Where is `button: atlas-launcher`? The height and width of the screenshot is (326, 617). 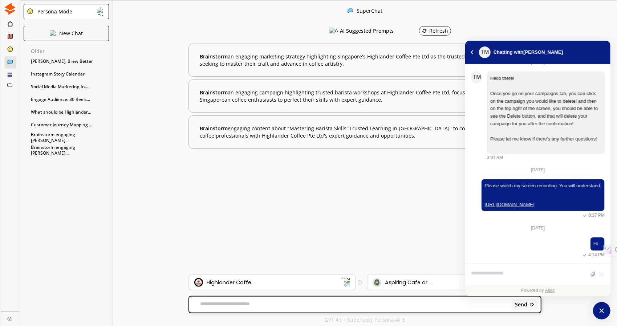
button: atlas-launcher is located at coordinates (602, 311).